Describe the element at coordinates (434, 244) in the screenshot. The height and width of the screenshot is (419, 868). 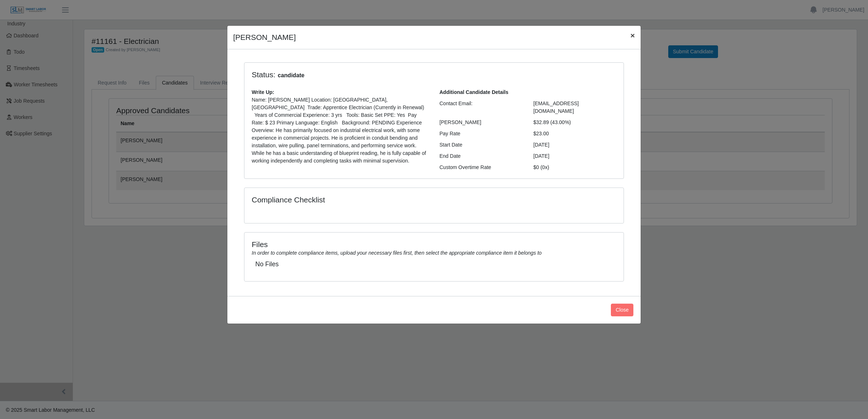
I see `h4: Files` at that location.